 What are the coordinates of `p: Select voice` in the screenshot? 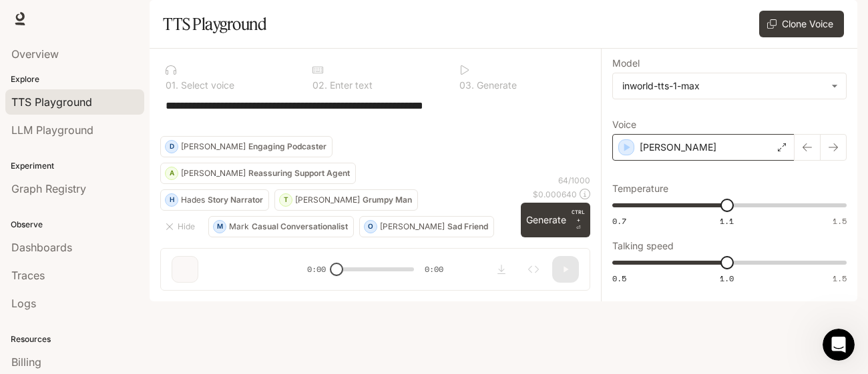 It's located at (206, 85).